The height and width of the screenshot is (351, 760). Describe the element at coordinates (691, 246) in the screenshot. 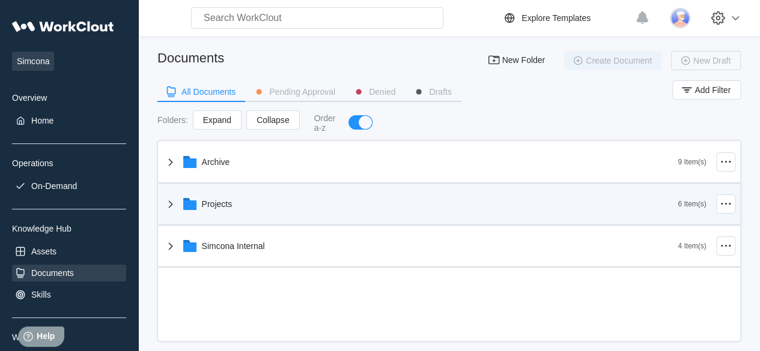

I see `div: 4 Item(s)` at that location.